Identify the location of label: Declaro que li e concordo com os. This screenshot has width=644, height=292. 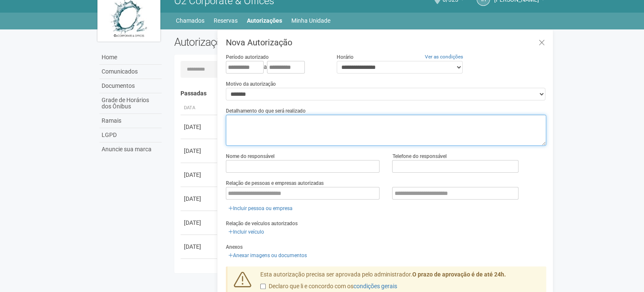
(329, 287).